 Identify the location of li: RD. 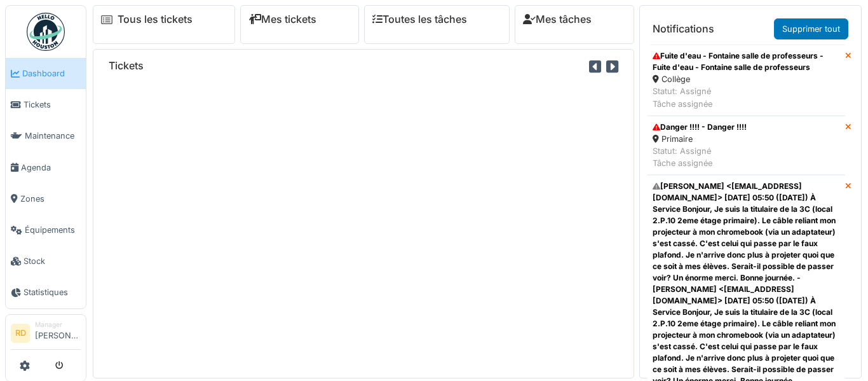
(20, 333).